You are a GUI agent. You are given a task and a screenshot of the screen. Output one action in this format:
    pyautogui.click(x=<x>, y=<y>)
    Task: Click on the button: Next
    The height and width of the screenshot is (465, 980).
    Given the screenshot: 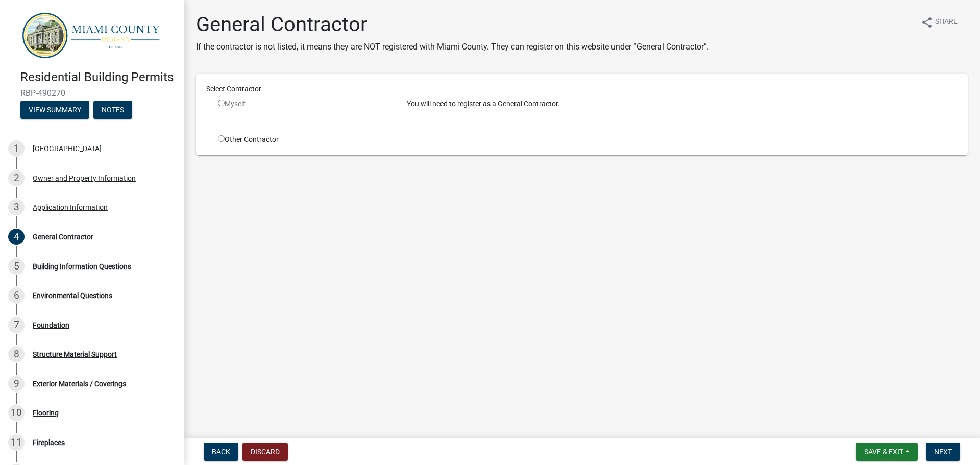 What is the action you would take?
    pyautogui.click(x=943, y=452)
    